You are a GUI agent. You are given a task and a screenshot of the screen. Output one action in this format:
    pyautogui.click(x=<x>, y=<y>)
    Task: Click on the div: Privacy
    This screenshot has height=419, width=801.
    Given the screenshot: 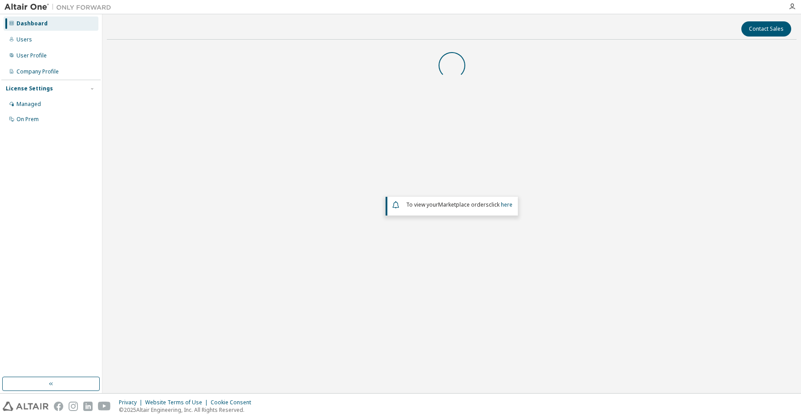 What is the action you would take?
    pyautogui.click(x=132, y=403)
    